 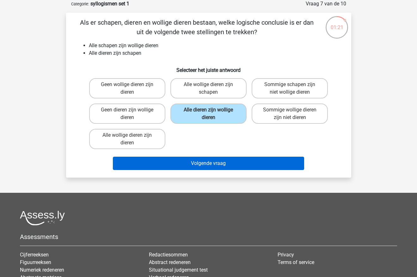 I want to click on a: Privacy, so click(x=286, y=254).